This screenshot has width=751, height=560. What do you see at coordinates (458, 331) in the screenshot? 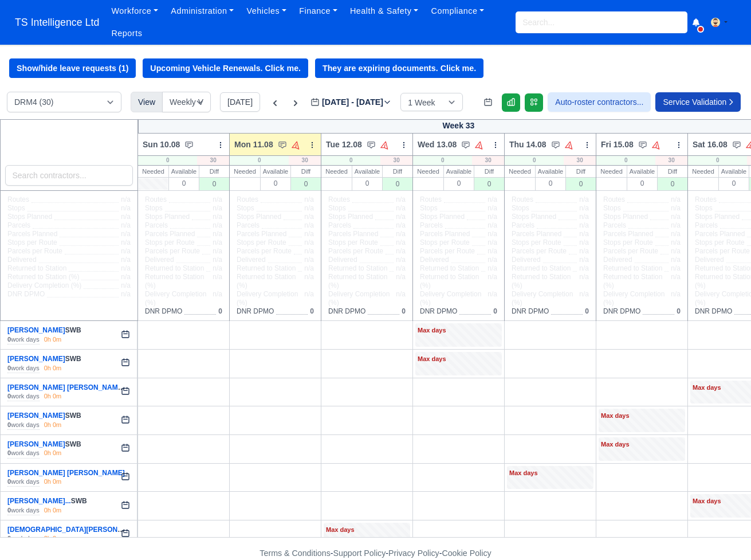
I see `div: Max days` at bounding box center [458, 331].